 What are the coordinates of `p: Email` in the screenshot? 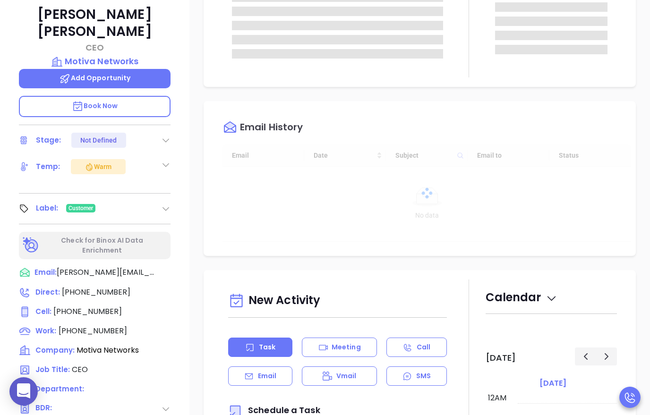 It's located at (267, 376).